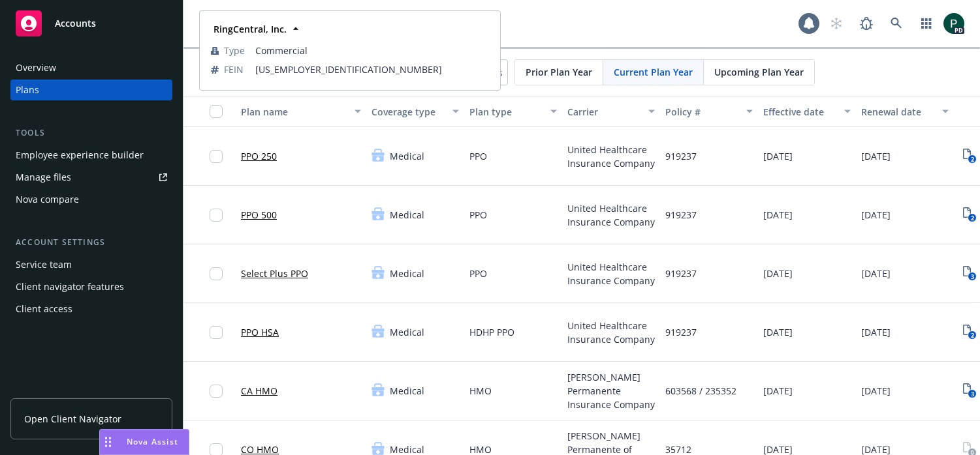  I want to click on span: 603568 / 235352, so click(700, 390).